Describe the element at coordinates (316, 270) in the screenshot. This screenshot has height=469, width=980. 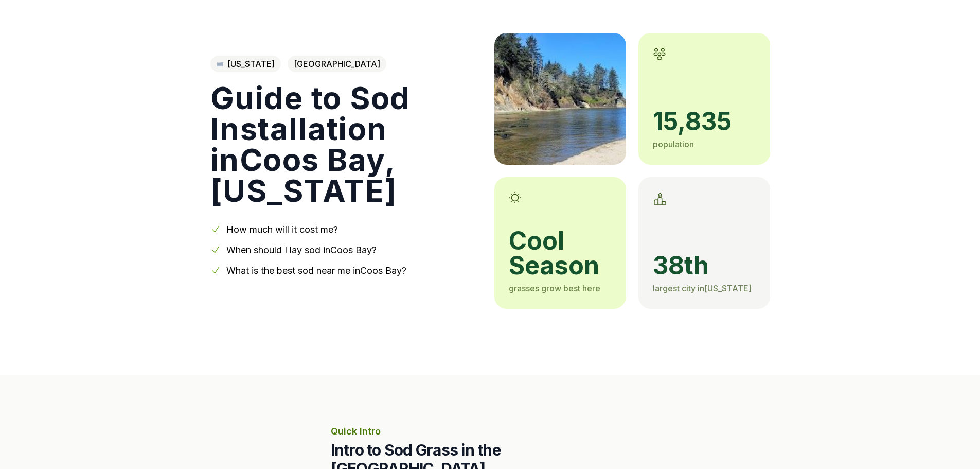
I see `a: What is the best sod near me inCoos Bay?` at that location.